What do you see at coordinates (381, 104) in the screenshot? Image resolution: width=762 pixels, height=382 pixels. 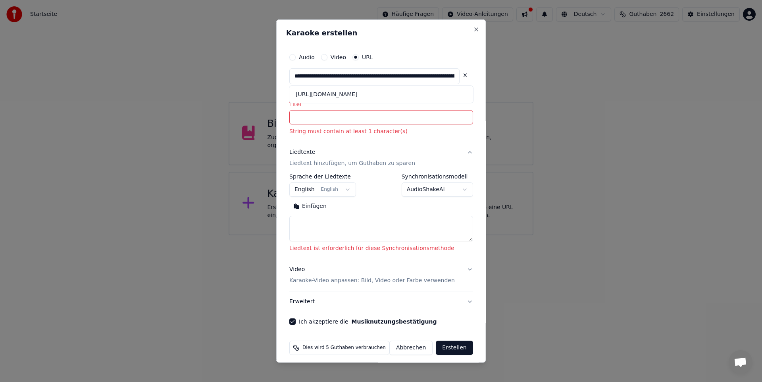 I see `label: Titel` at bounding box center [381, 104].